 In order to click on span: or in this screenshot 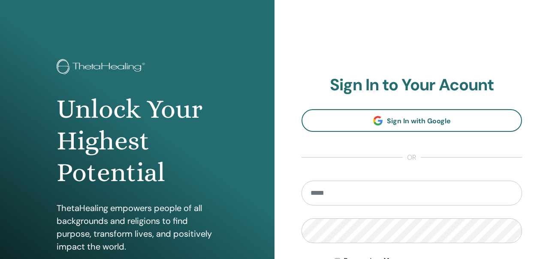, I will do `click(412, 158)`.